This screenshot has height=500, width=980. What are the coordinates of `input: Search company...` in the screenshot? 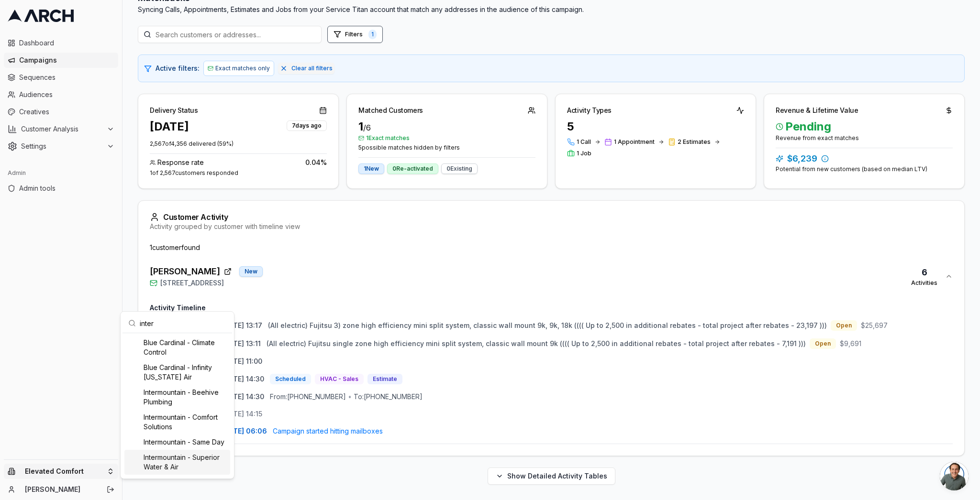 It's located at (183, 323).